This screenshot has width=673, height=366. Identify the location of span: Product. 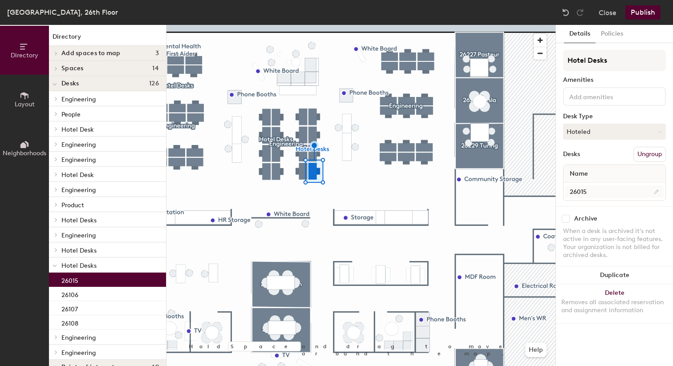
(73, 205).